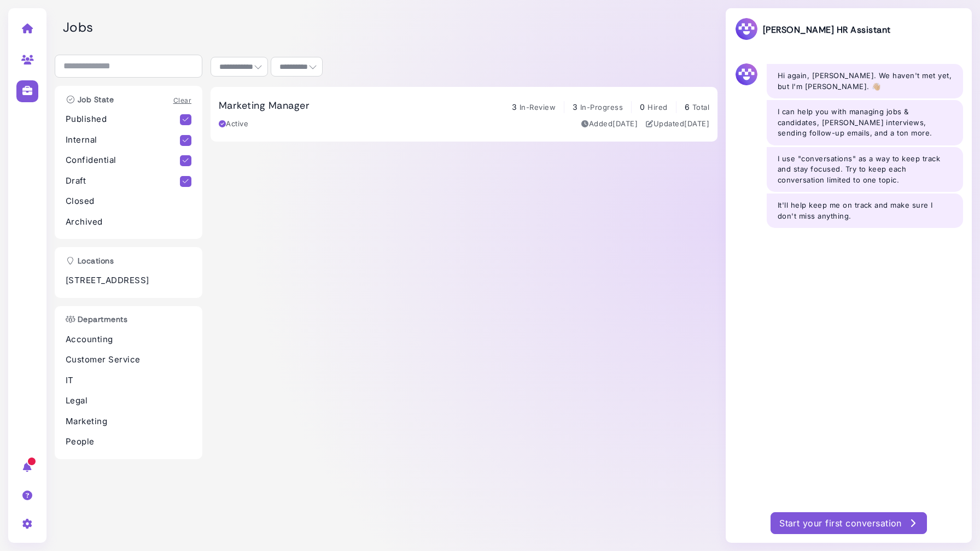  What do you see at coordinates (123, 119) in the screenshot?
I see `p: Published` at bounding box center [123, 119].